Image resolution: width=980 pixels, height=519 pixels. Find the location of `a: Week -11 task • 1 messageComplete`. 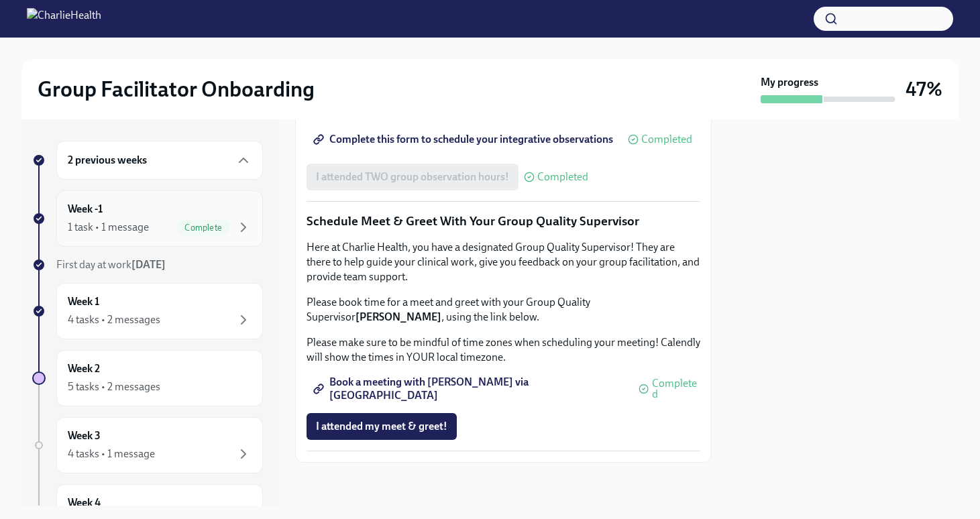

a: Week -11 task • 1 messageComplete is located at coordinates (147, 219).